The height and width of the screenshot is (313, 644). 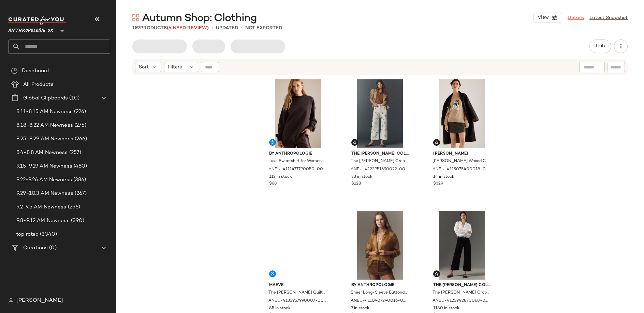 What do you see at coordinates (44, 180) in the screenshot?
I see `span: 9.22-9.26 AM Newness` at bounding box center [44, 180].